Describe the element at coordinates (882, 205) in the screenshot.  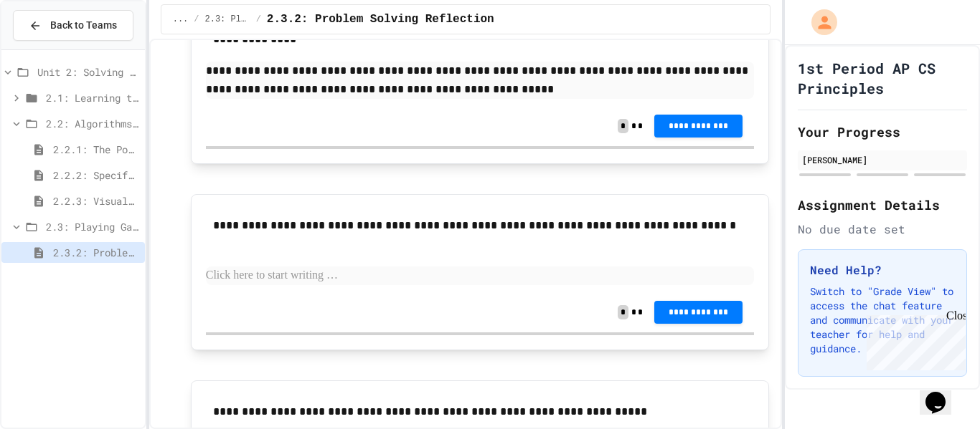
I see `h2: Assignment Details` at that location.